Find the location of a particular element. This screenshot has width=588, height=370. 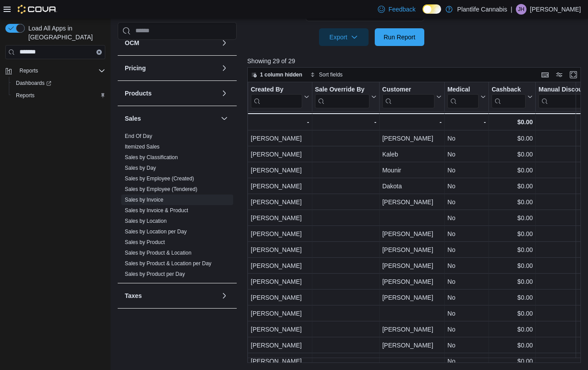

button: Export is located at coordinates (344, 37).